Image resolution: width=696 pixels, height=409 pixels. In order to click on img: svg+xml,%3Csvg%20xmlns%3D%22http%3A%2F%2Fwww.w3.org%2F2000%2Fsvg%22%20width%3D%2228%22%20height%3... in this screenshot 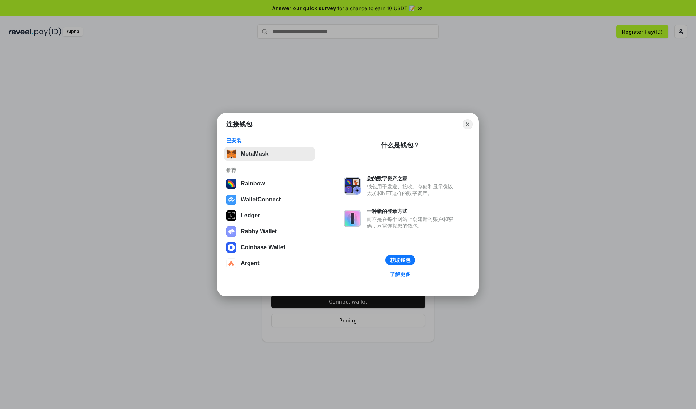, I will do `click(231, 216)`.